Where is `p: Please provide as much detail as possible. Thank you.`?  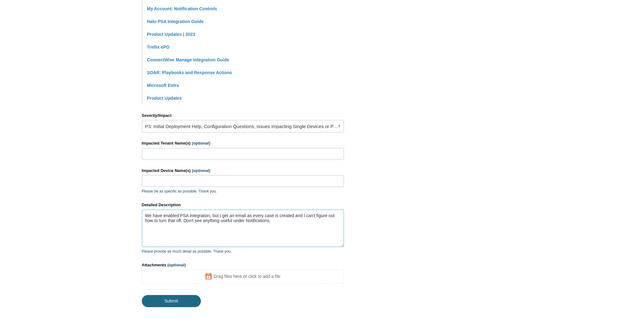 p: Please provide as much detail as possible. Thank you. is located at coordinates (243, 251).